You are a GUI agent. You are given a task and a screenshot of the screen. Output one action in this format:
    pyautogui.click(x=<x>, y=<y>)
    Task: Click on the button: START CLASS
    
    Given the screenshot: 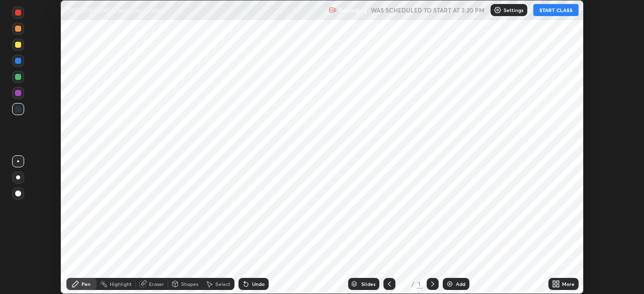 What is the action you would take?
    pyautogui.click(x=556, y=10)
    